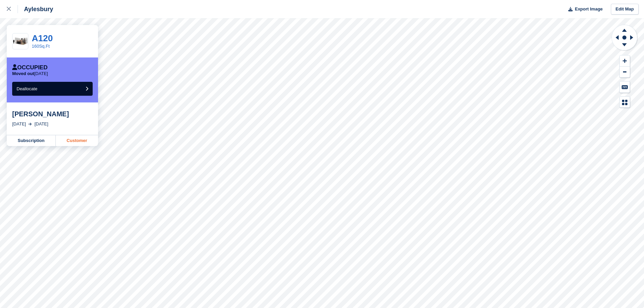 This screenshot has height=308, width=644. I want to click on button: Zoom In, so click(625, 61).